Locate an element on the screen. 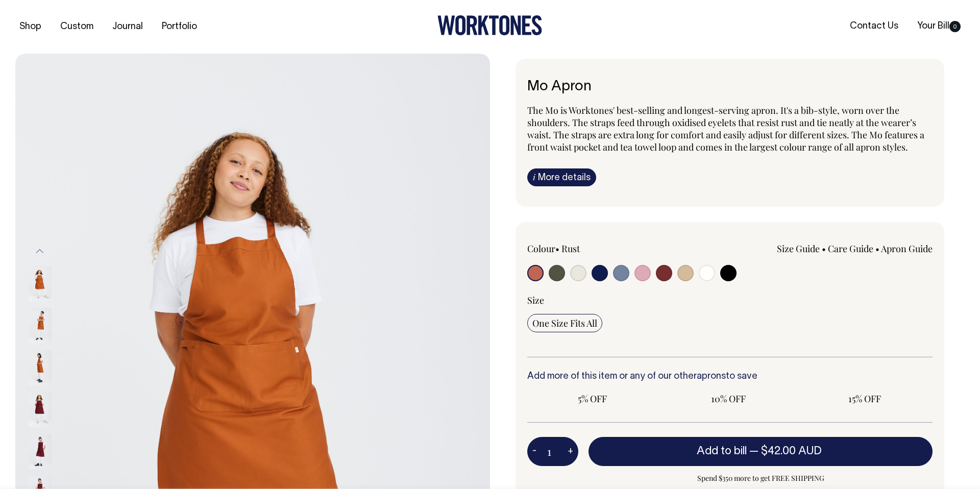 Image resolution: width=980 pixels, height=489 pixels. a: Care Guide is located at coordinates (850, 248).